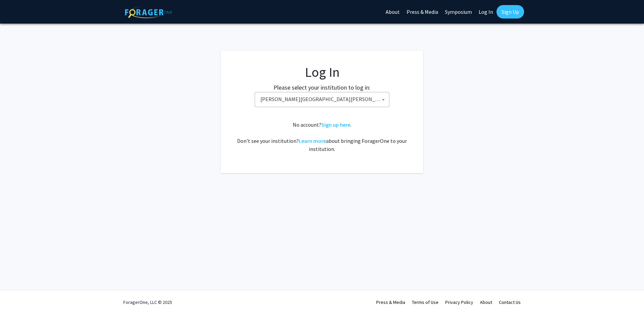  Describe the element at coordinates (425, 302) in the screenshot. I see `a: Terms of Use` at that location.